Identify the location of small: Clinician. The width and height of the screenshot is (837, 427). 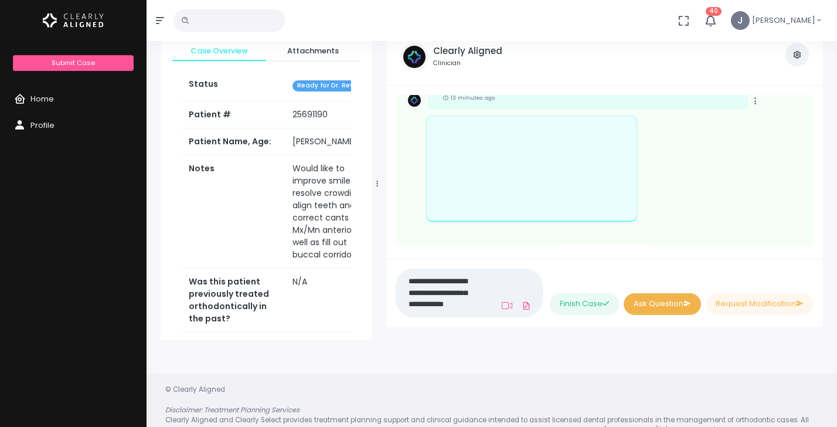
(468, 63).